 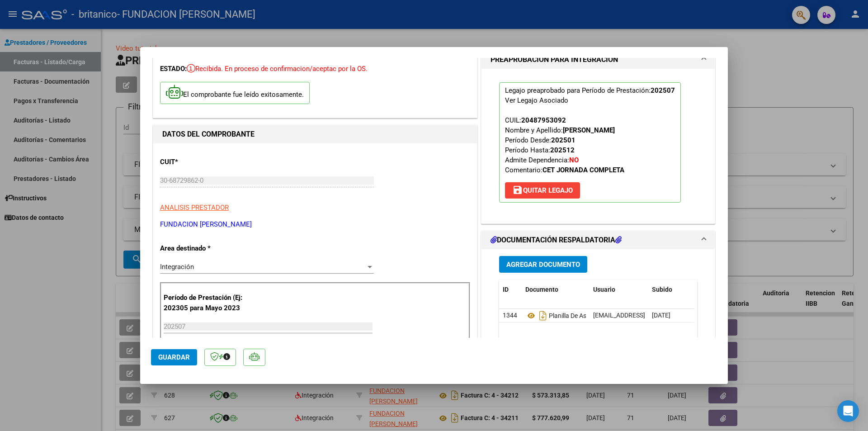 What do you see at coordinates (505, 289) in the screenshot?
I see `span: ID` at bounding box center [505, 289].